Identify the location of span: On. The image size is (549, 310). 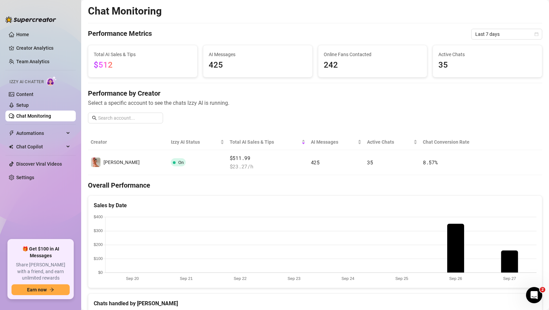
(181, 162).